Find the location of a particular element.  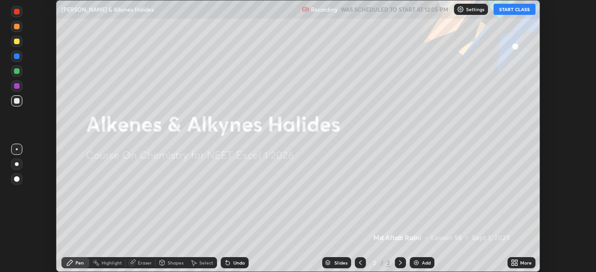

img: class-settings-icons is located at coordinates (460, 9).